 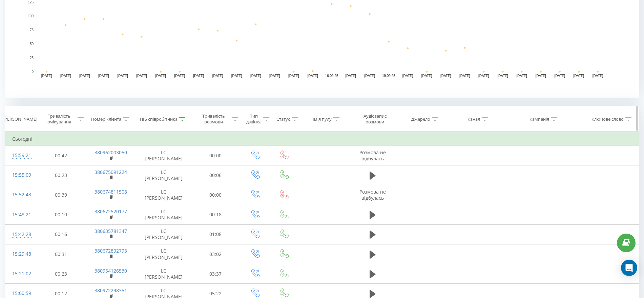 What do you see at coordinates (59, 119) in the screenshot?
I see `div: Тривалість очікування` at bounding box center [59, 119].